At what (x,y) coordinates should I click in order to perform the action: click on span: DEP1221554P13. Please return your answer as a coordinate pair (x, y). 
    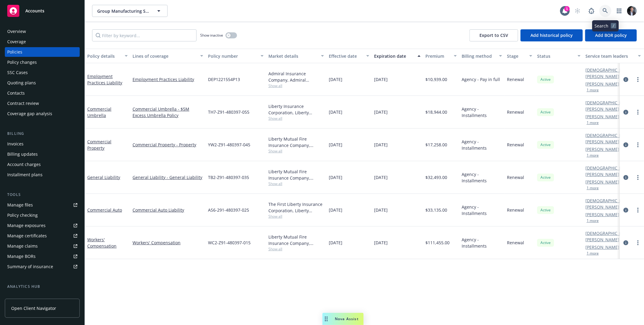
    Looking at the image, I should click on (224, 79).